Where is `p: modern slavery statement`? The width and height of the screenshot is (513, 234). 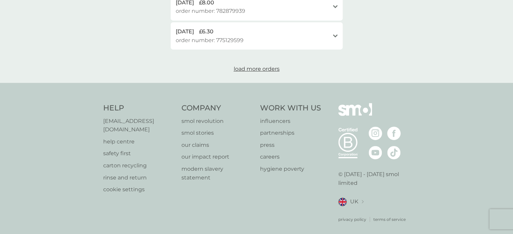
p: modern slavery statement is located at coordinates (217, 173).